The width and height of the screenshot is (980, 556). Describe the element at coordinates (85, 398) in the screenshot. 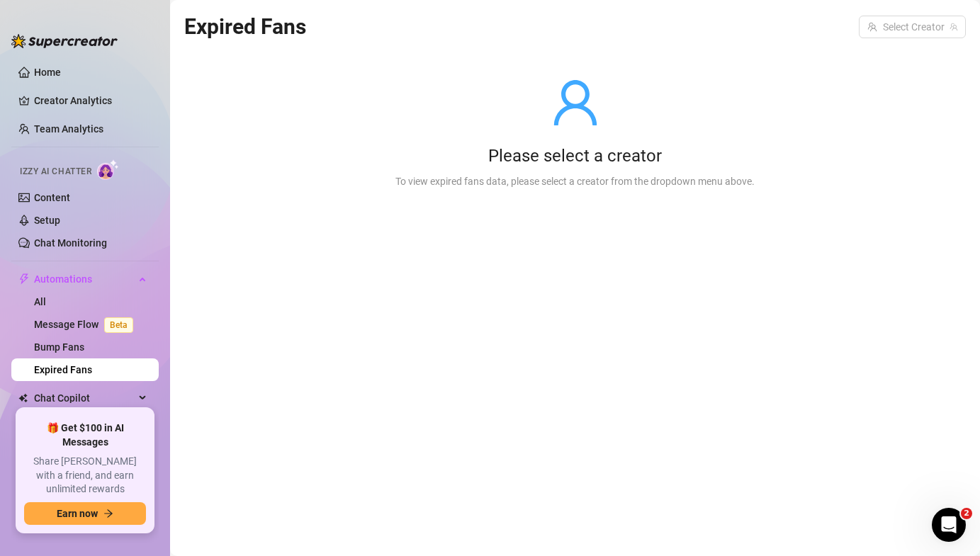

I see `span: Chat Copilot` at that location.